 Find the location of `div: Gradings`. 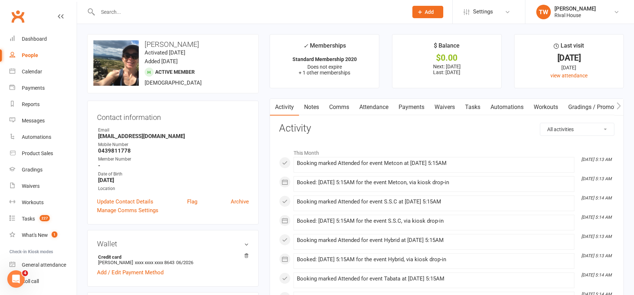

div: Gradings is located at coordinates (32, 170).